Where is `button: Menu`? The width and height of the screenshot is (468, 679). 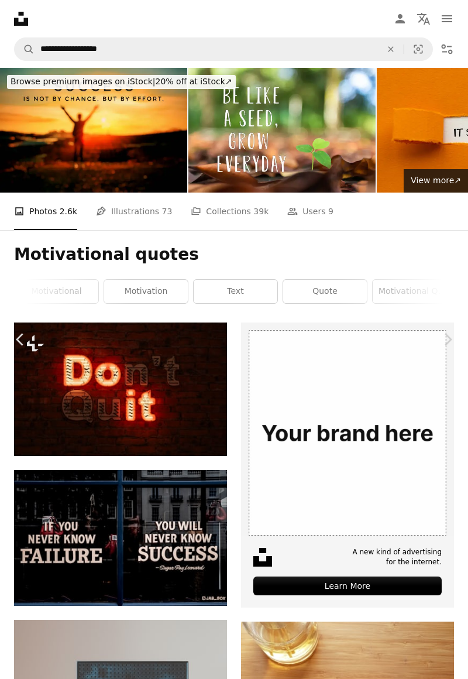 button: Menu is located at coordinates (447, 19).